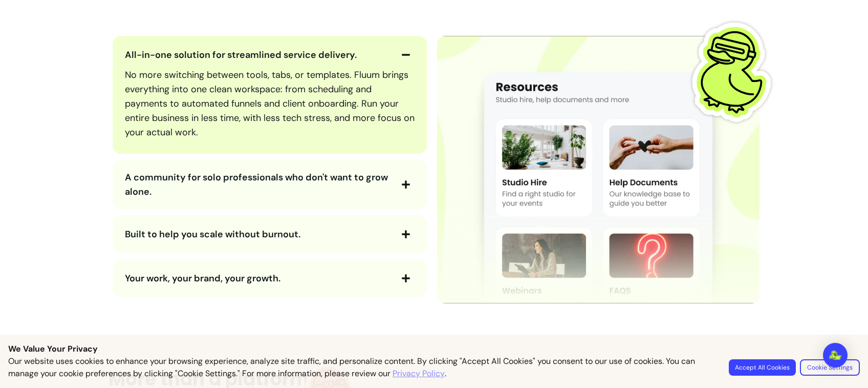  What do you see at coordinates (363, 367) in the screenshot?
I see `p: Our website uses cookies to enhance your browsing experience, analyze site traffic, and personali...` at bounding box center [363, 367].